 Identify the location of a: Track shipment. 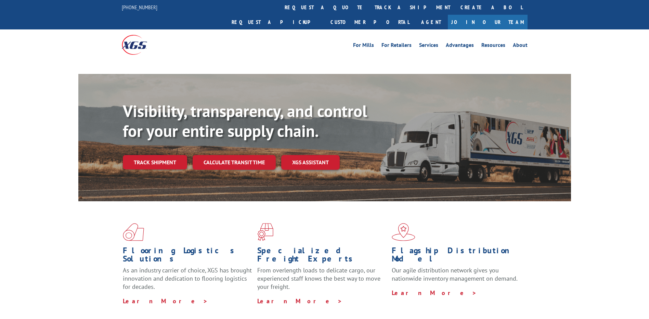
(155, 162).